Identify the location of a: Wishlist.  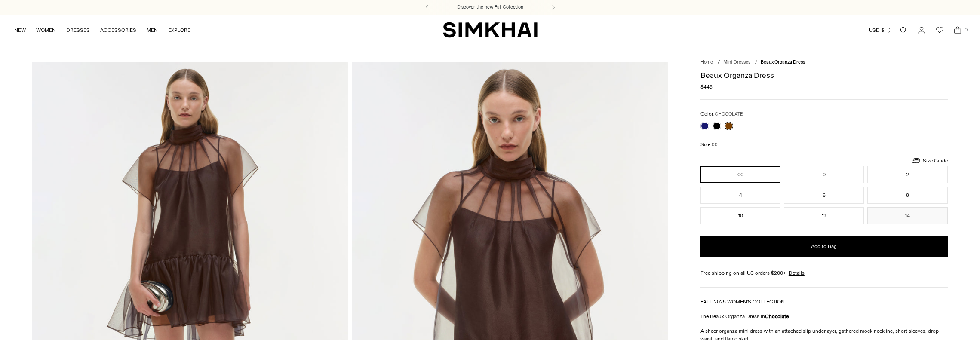
(939, 30).